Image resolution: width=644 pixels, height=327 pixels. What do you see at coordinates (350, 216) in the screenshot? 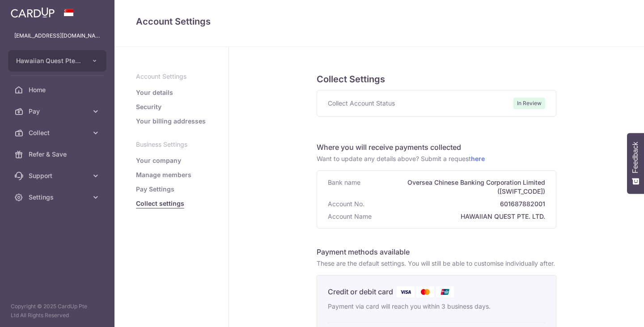
I see `span: Account Name` at bounding box center [350, 216].